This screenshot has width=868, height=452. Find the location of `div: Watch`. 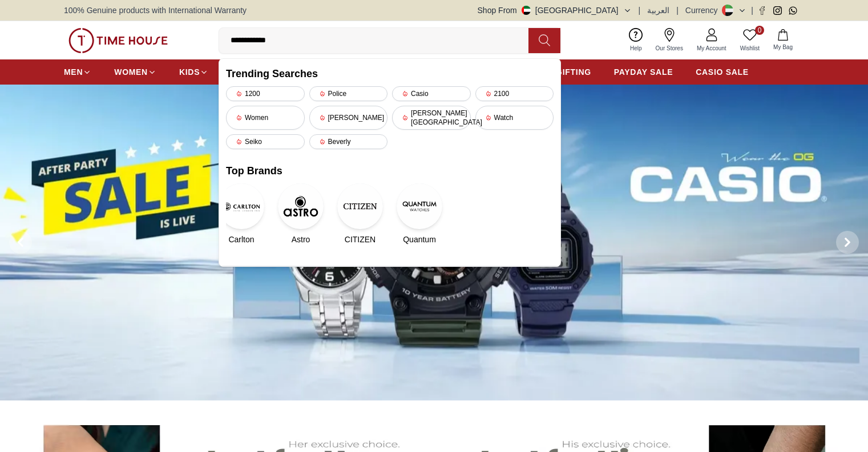

div: Watch is located at coordinates (515, 118).